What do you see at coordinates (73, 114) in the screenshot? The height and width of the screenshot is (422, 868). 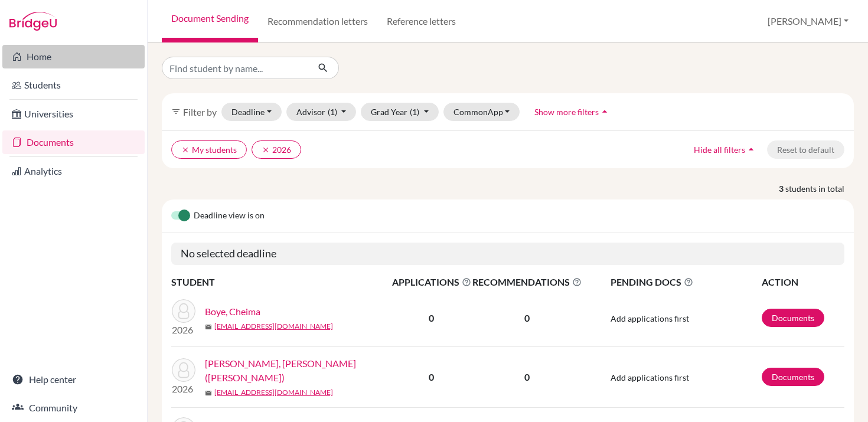 I see `a: Universities` at bounding box center [73, 114].